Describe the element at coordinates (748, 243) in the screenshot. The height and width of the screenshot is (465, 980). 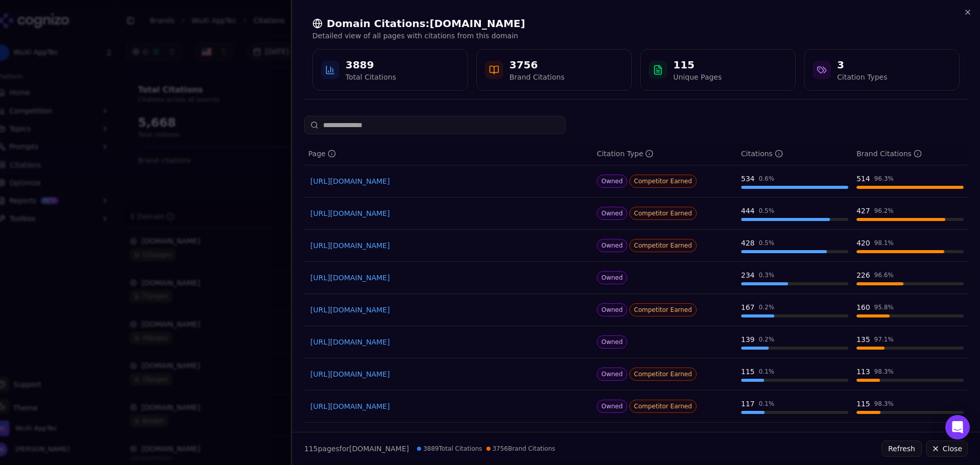
I see `div: 428` at that location.